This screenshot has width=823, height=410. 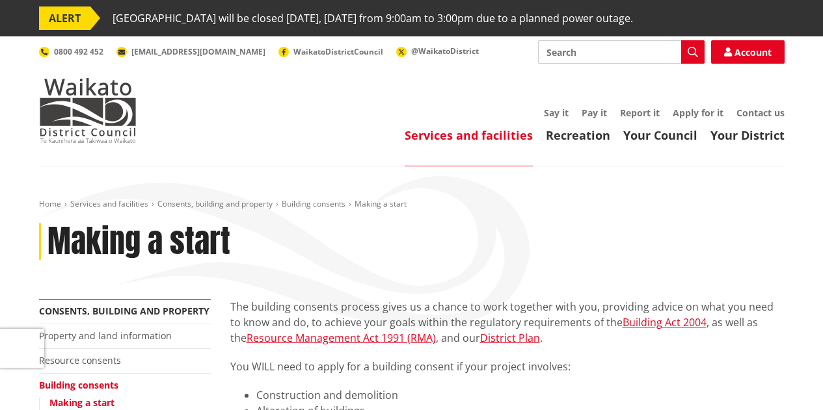 I want to click on a: Account, so click(x=747, y=52).